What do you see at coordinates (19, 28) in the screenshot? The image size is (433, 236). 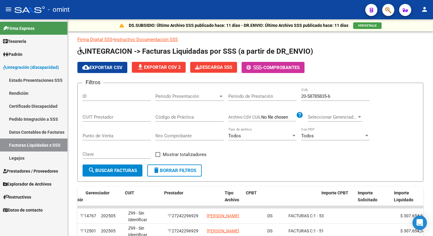 I see `span: Firma Express` at bounding box center [19, 28].